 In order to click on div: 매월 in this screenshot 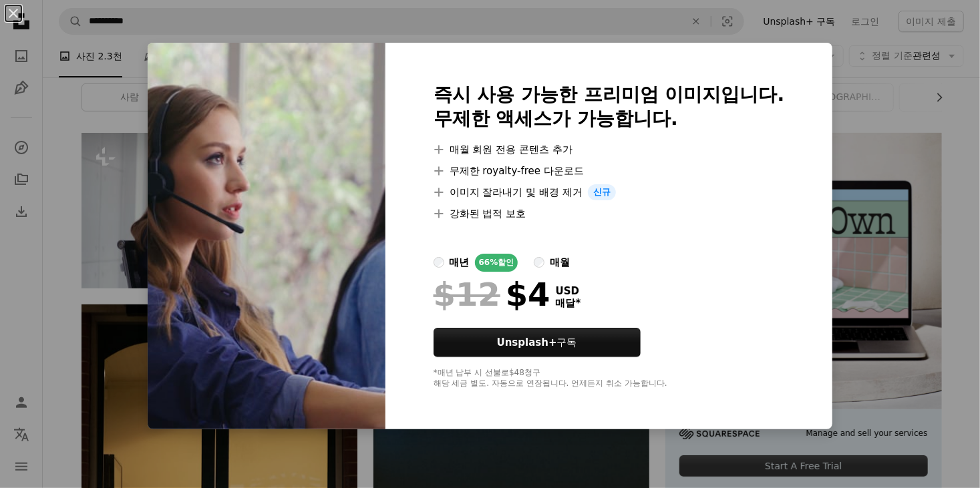, I will do `click(560, 262)`.